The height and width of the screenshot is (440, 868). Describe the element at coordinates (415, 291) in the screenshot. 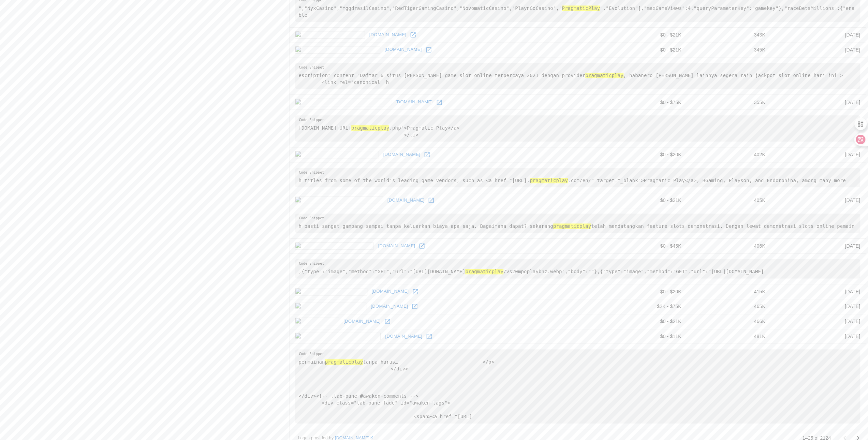

I see `a: Open indiabizclub.com in new window` at that location.